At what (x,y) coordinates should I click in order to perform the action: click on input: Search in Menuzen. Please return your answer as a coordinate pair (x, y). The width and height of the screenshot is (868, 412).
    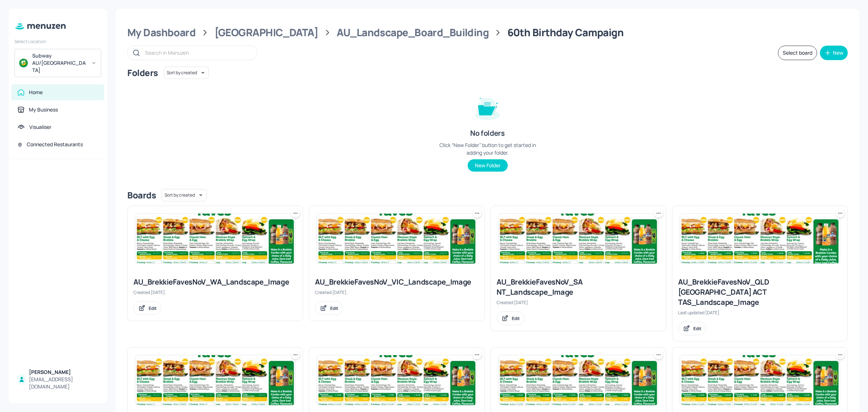
    Looking at the image, I should click on (197, 53).